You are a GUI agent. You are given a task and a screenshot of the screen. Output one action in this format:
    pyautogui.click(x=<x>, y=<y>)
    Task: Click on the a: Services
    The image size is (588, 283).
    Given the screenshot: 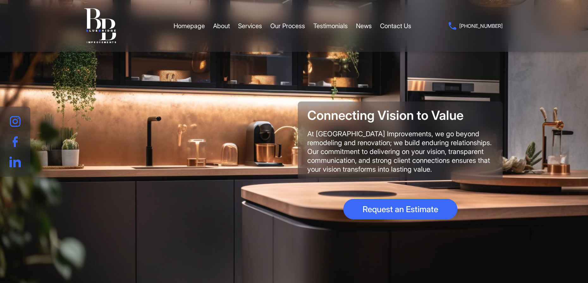 What is the action you would take?
    pyautogui.click(x=250, y=26)
    